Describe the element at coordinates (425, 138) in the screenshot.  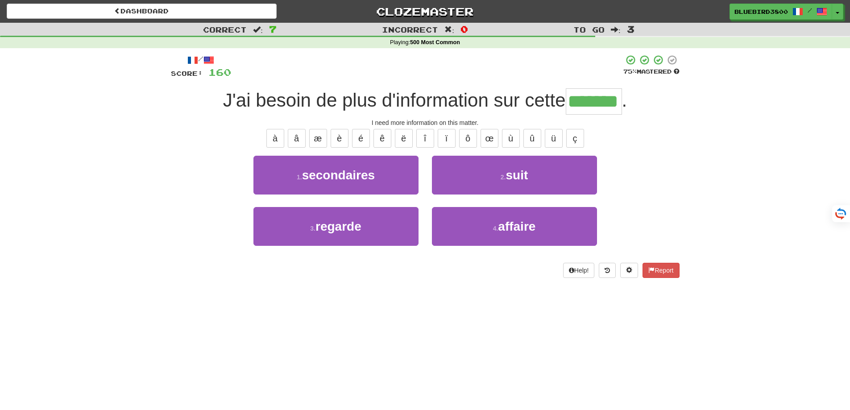
I see `button: î` at that location.